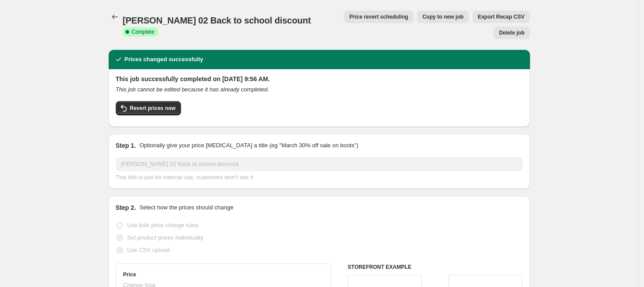 The image size is (644, 287). What do you see at coordinates (443, 17) in the screenshot?
I see `span: Copy to new job` at bounding box center [443, 17].